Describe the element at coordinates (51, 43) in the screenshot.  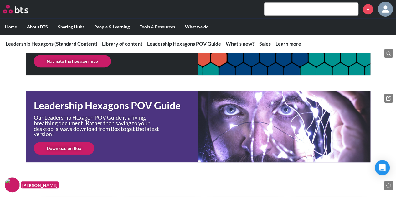
I see `a: Leadership Hexagons (Standard Content)` at that location.